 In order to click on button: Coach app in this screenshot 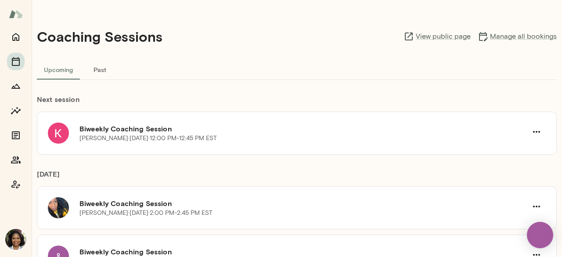, I will do `click(16, 184)`.